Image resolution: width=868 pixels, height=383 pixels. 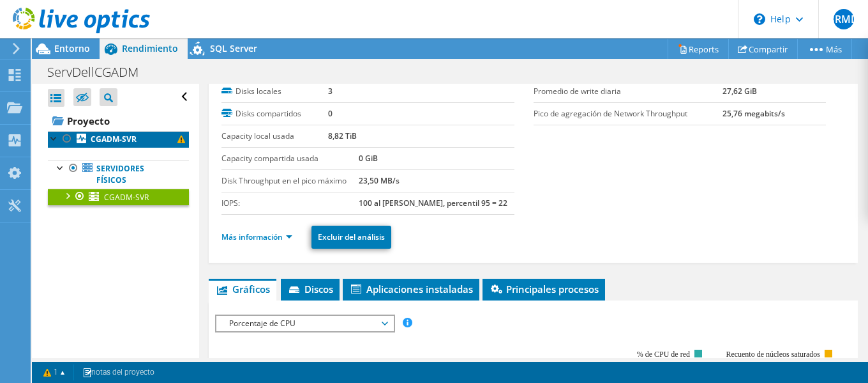 What do you see at coordinates (628, 114) in the screenshot?
I see `label: Pico de agregación de Network Throughput` at bounding box center [628, 114].